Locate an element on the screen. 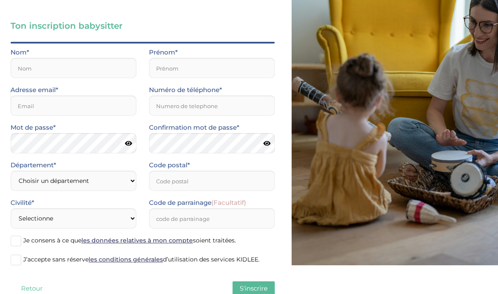  span: Je consens à ce que soient traitées. is located at coordinates (130, 240).